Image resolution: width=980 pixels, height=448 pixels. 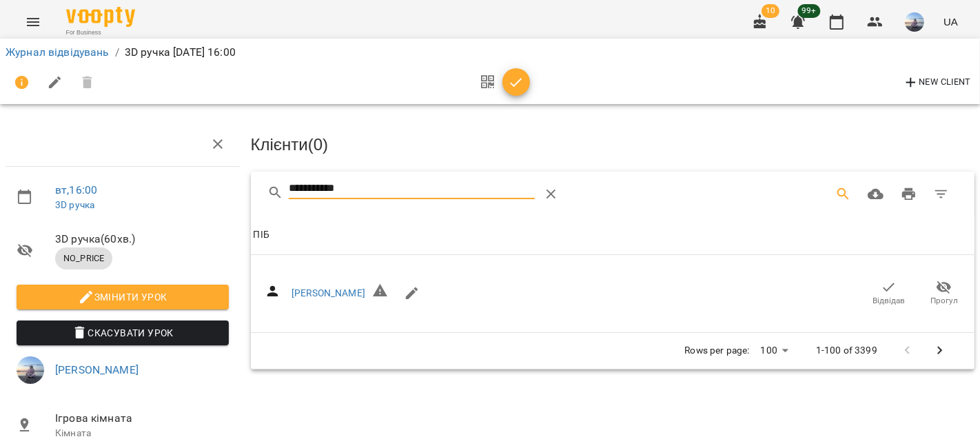 What do you see at coordinates (122, 332) in the screenshot?
I see `button: Скасувати Урок` at bounding box center [122, 332].